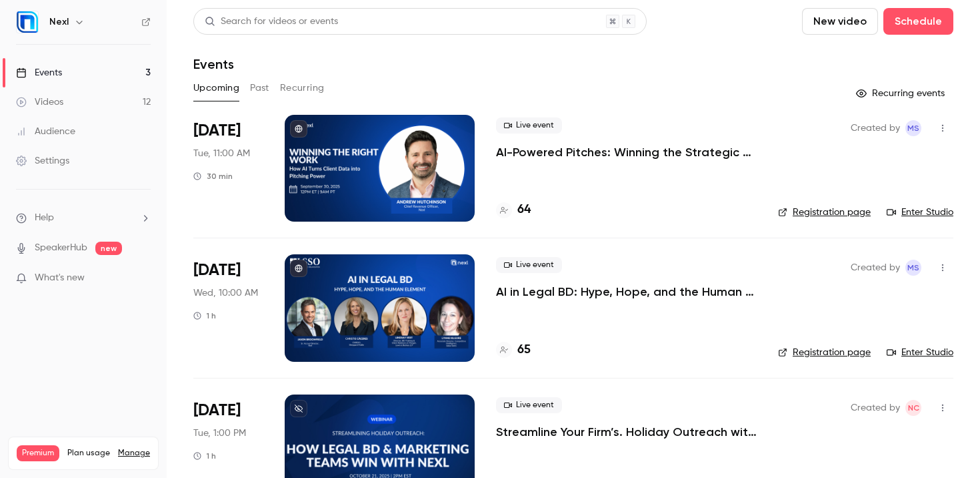 The width and height of the screenshot is (980, 478). What do you see at coordinates (28, 22) in the screenshot?
I see `img: Nexl` at bounding box center [28, 22].